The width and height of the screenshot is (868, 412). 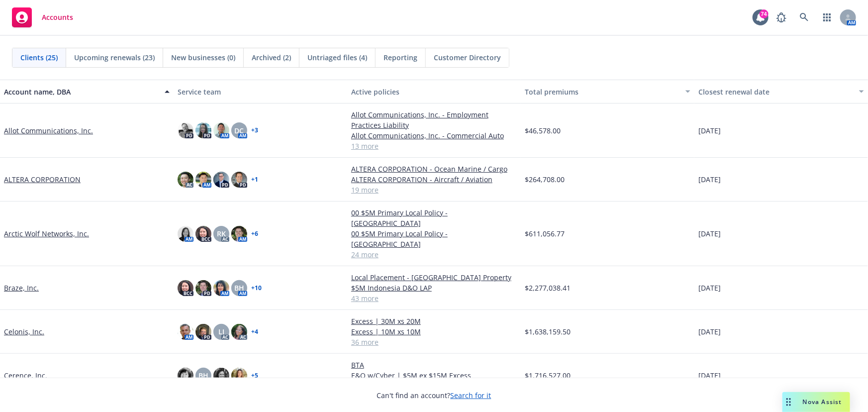 What do you see at coordinates (256, 288) in the screenshot?
I see `a: + 10` at bounding box center [256, 288].